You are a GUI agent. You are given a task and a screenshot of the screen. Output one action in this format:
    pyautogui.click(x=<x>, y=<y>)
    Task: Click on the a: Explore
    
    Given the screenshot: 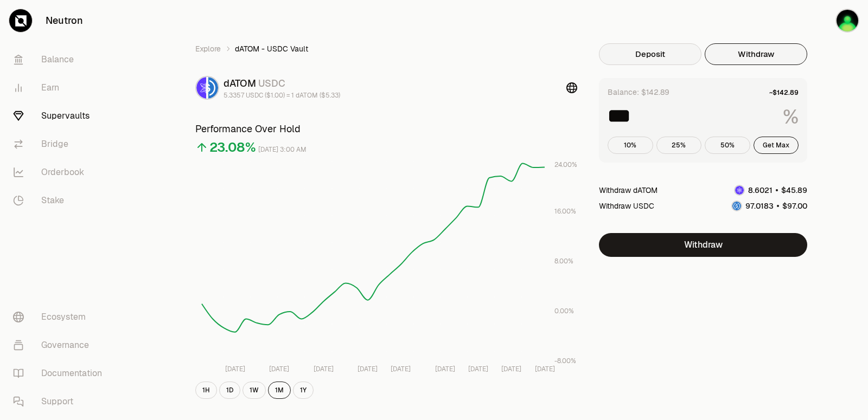 What is the action you would take?
    pyautogui.click(x=208, y=49)
    